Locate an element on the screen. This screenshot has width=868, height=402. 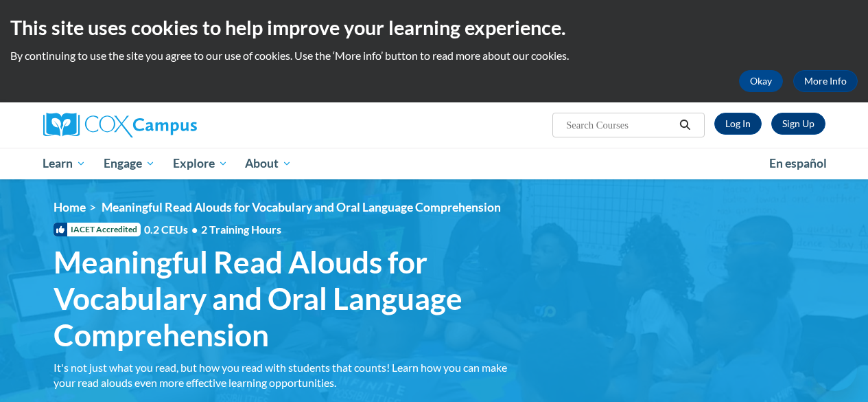
a: Cox Campus is located at coordinates (167, 125).